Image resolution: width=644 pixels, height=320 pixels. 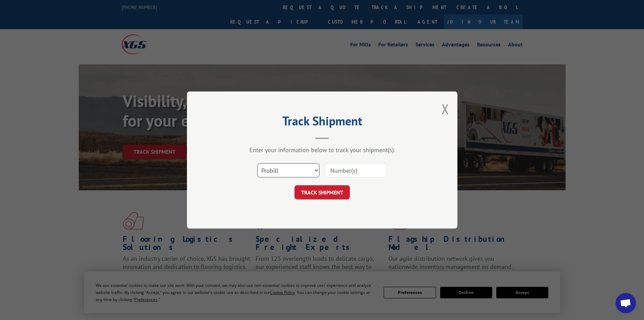 I want to click on input: Number(s), so click(x=355, y=170).